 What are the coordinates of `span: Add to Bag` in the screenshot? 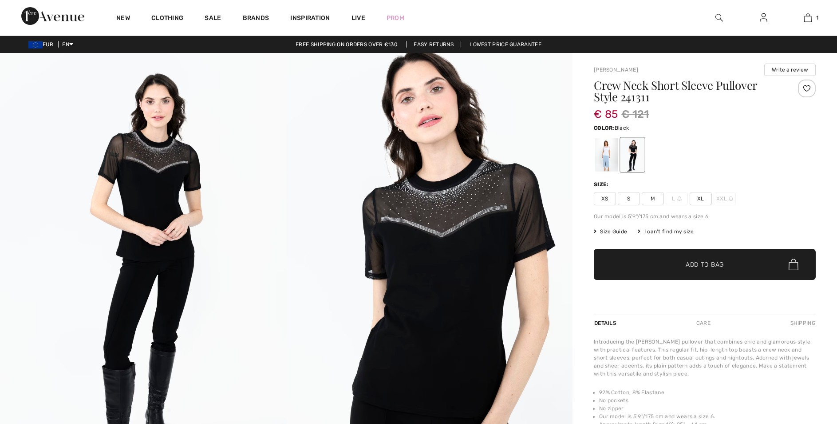 It's located at (705, 264).